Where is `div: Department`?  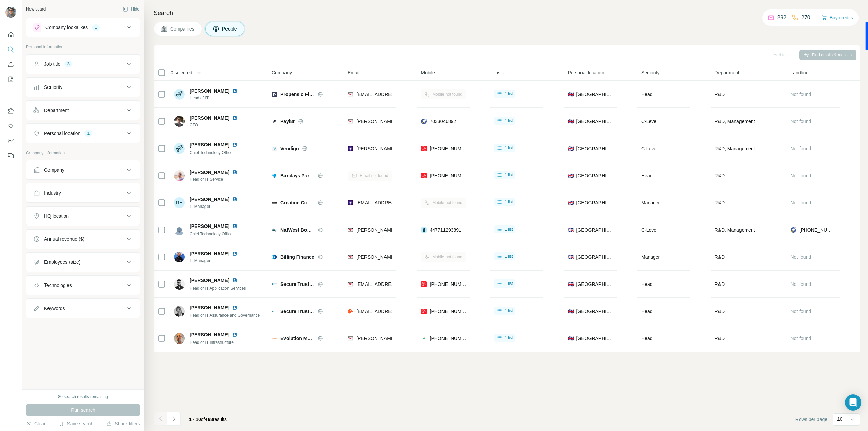
div: Department is located at coordinates (56, 110).